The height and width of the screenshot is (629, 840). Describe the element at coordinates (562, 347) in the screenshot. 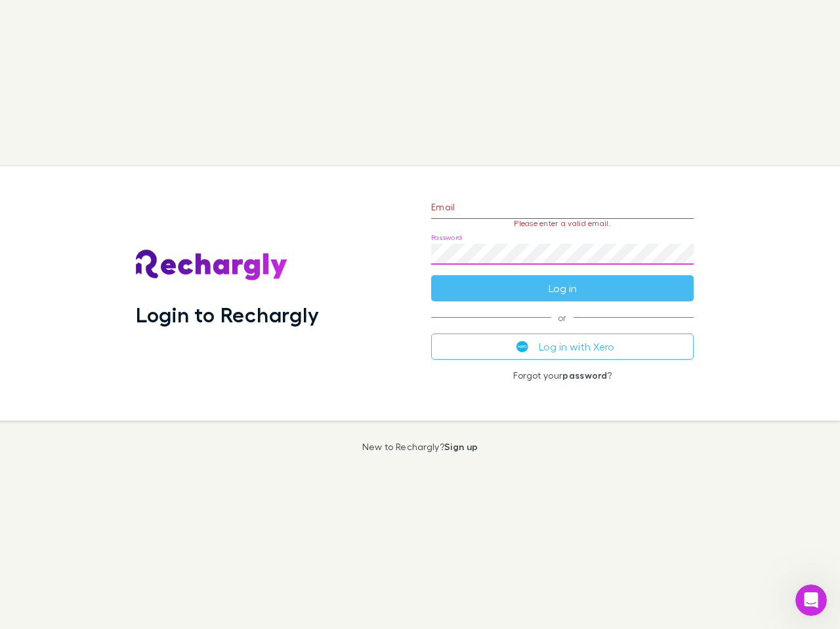

I see `button: Log in with Xero` at that location.